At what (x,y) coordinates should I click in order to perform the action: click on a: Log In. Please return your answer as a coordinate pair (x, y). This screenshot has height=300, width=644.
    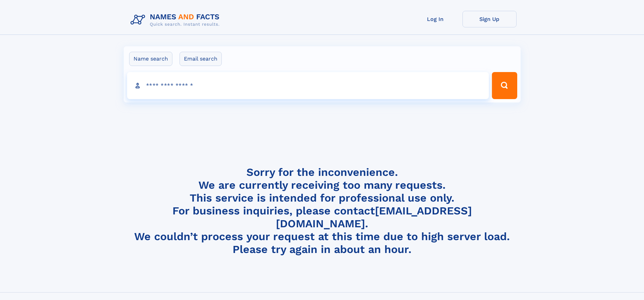
    Looking at the image, I should click on (436, 19).